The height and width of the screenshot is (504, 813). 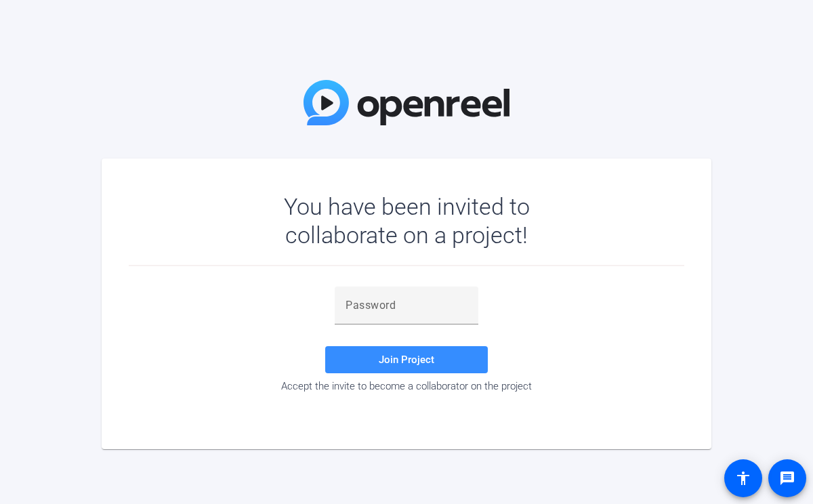 What do you see at coordinates (406, 386) in the screenshot?
I see `div: Accept the invite to become a collaborator on the project` at bounding box center [406, 386].